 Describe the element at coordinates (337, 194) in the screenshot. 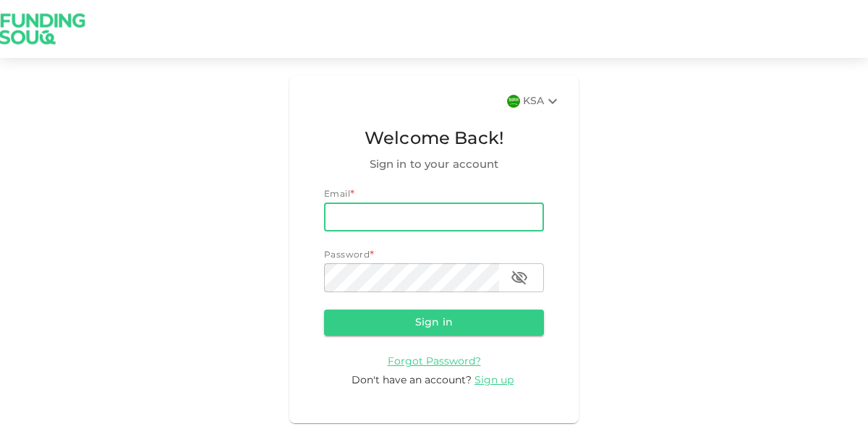

I see `span: Email` at that location.